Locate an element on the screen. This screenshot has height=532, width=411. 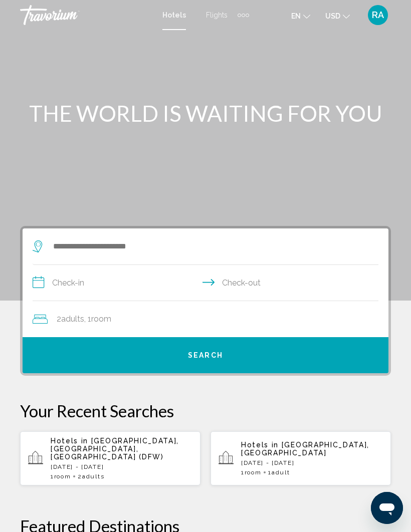
span: Hotels is located at coordinates (174, 15).